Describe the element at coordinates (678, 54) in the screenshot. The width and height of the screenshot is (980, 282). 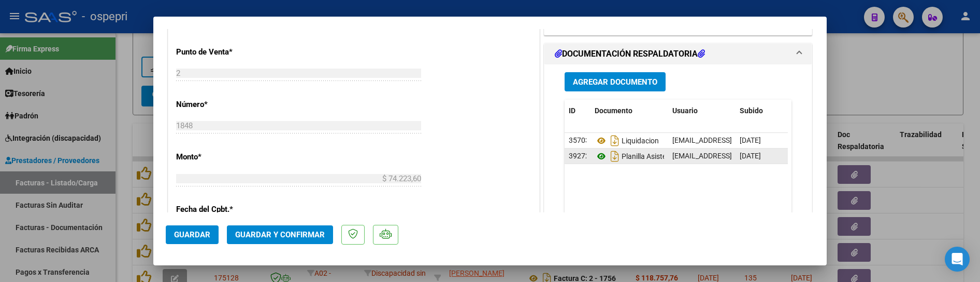
I see `mat-expansion-panel-header: DOCUMENTACIÓN RESPALDATORIA` at that location.